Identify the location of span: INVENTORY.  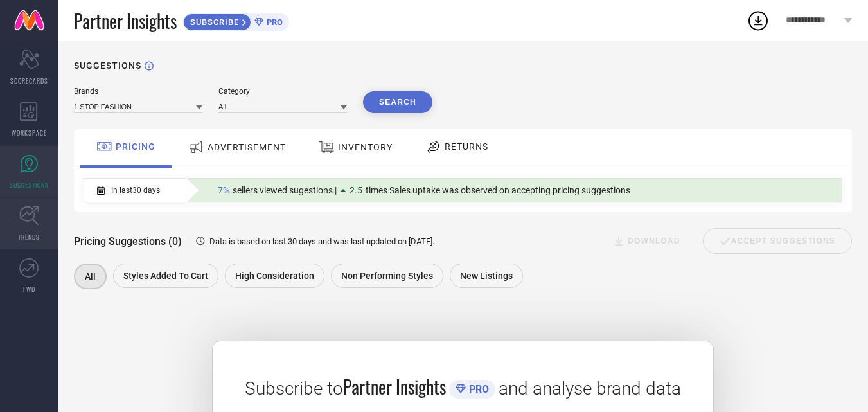
(365, 147).